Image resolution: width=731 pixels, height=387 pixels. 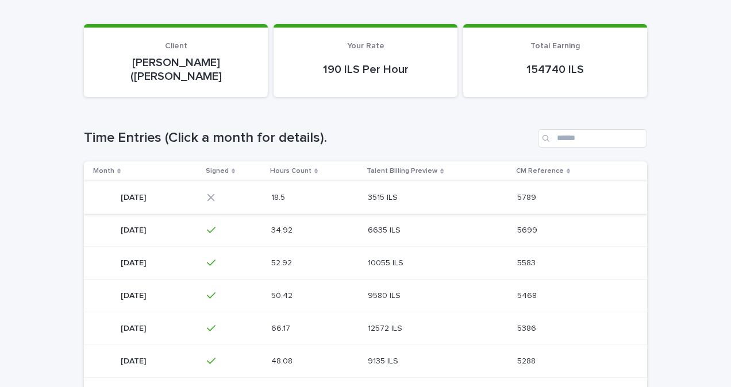 What do you see at coordinates (386, 327) in the screenshot?
I see `p: 12572 ILS` at bounding box center [386, 327].